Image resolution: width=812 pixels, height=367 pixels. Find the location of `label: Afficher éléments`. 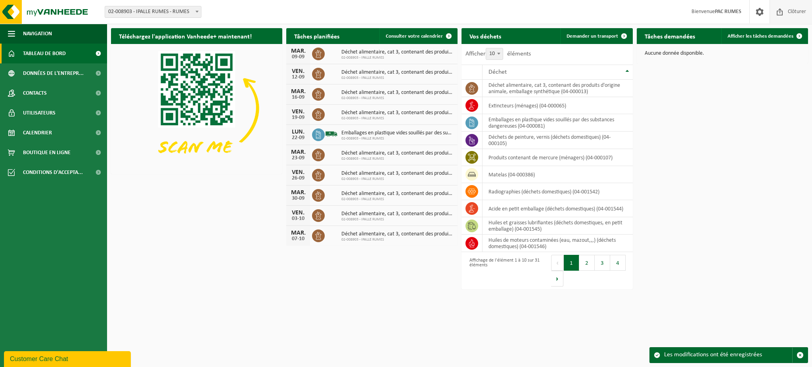

label: Afficher éléments is located at coordinates (498, 54).